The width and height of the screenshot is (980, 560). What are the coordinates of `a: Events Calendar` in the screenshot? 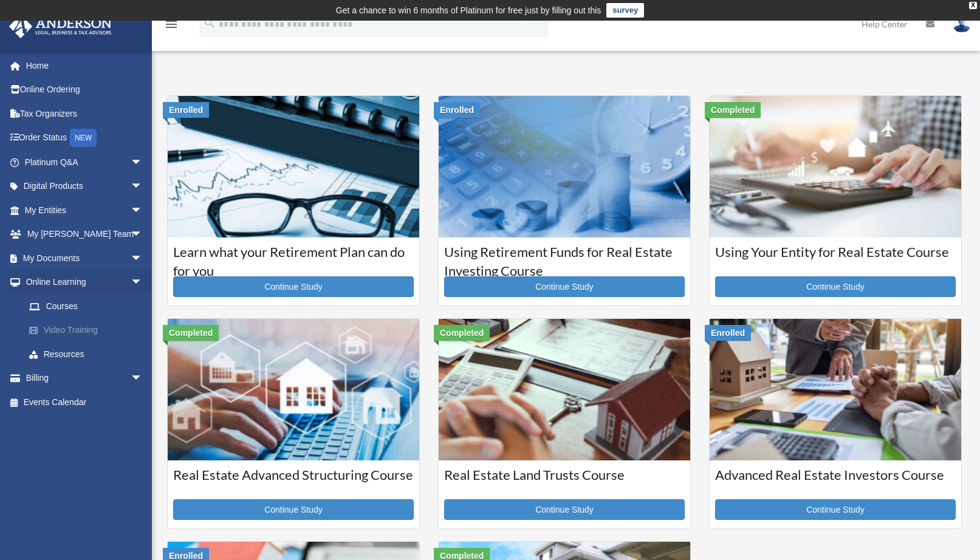 It's located at (84, 402).